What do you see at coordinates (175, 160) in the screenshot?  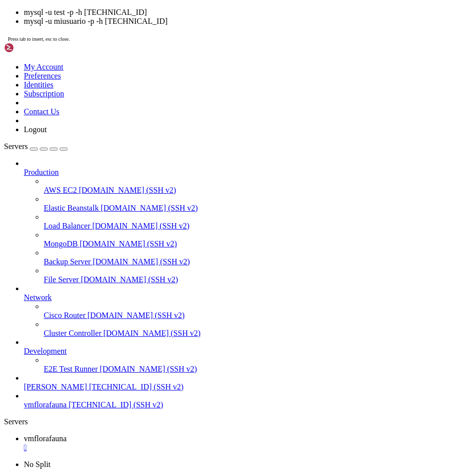 I see `x-row: No services need to be restarted.` at bounding box center [175, 160].